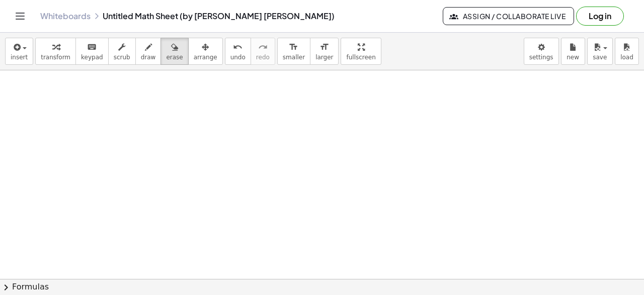 The image size is (644, 295). Describe the element at coordinates (205, 51) in the screenshot. I see `button: arrange` at that location.